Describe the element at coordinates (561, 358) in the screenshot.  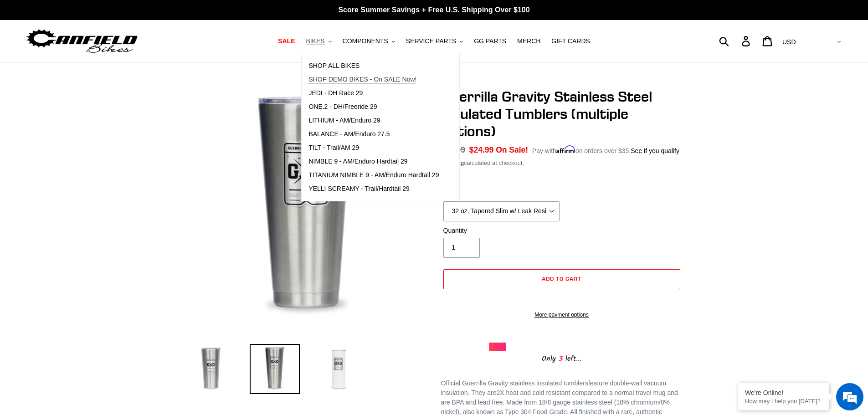
I see `span: 3` at that location.